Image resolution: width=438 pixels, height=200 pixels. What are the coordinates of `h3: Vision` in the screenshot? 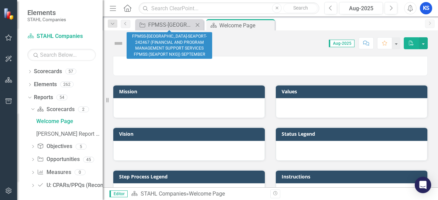 It's located at (190, 134).